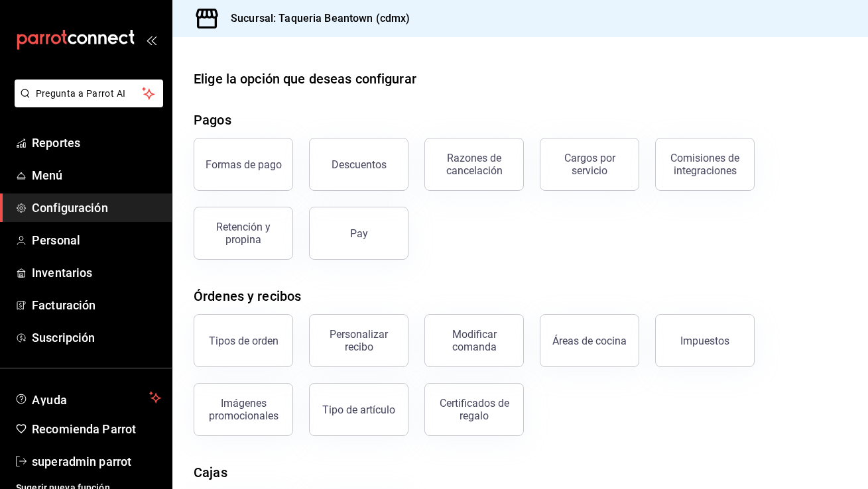  What do you see at coordinates (248, 296) in the screenshot?
I see `div: Órdenes y recibos` at bounding box center [248, 296].